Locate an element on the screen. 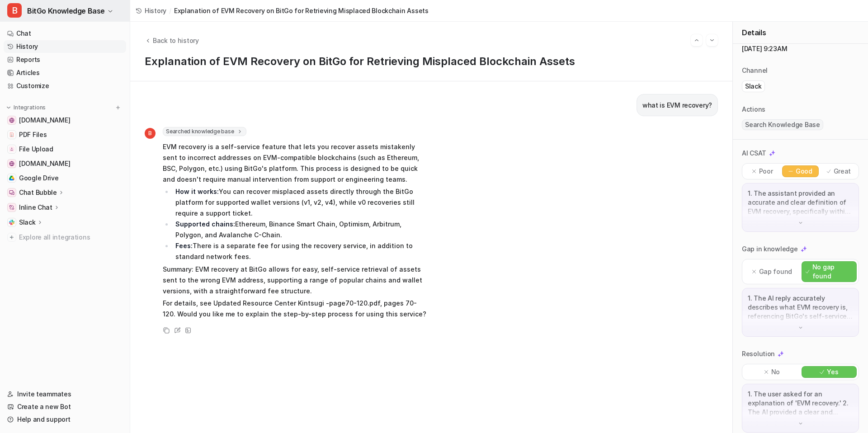 The width and height of the screenshot is (868, 433). p: For details, see Updated Resource Center Kintsugi -page70-120.pdf, pages 70-120. Would you like m... is located at coordinates (295, 308).